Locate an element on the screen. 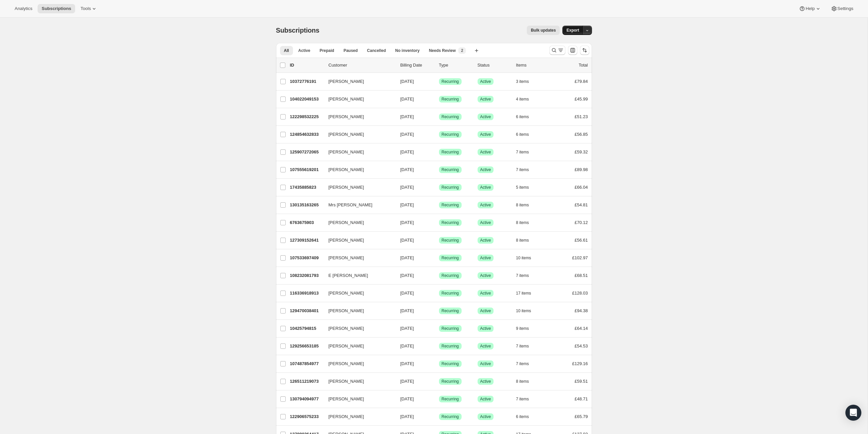 The width and height of the screenshot is (868, 434). span: Export is located at coordinates (573, 30).